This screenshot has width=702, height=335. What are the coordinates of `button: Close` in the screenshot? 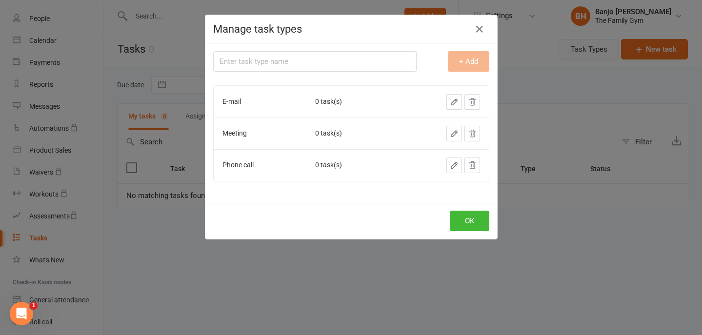 It's located at (480, 29).